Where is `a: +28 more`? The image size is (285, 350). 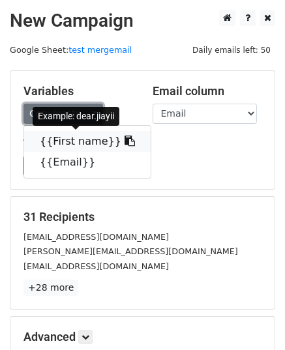
a: +28 more is located at coordinates (51, 287).